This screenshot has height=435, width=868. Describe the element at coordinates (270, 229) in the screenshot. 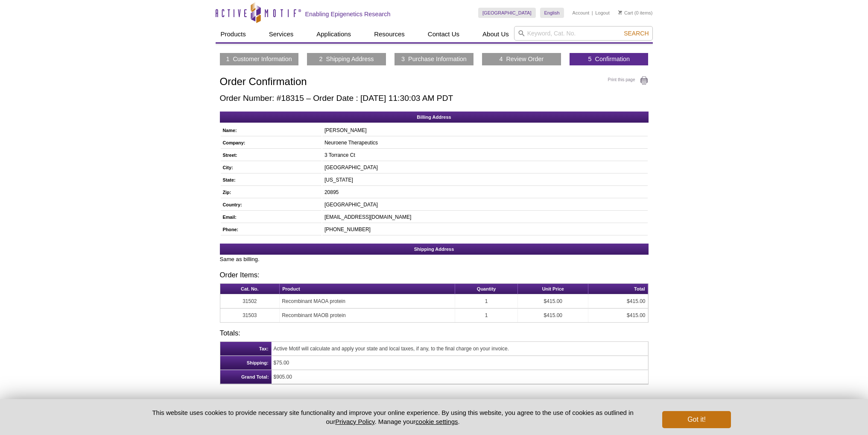

I see `h5: Phone:` at that location.